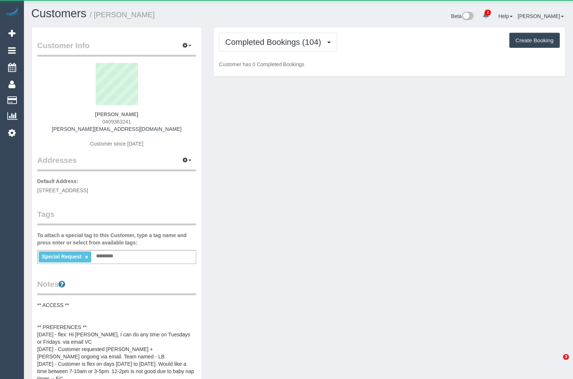  Describe the element at coordinates (275, 42) in the screenshot. I see `span: Completed Bookings (104)` at that location.